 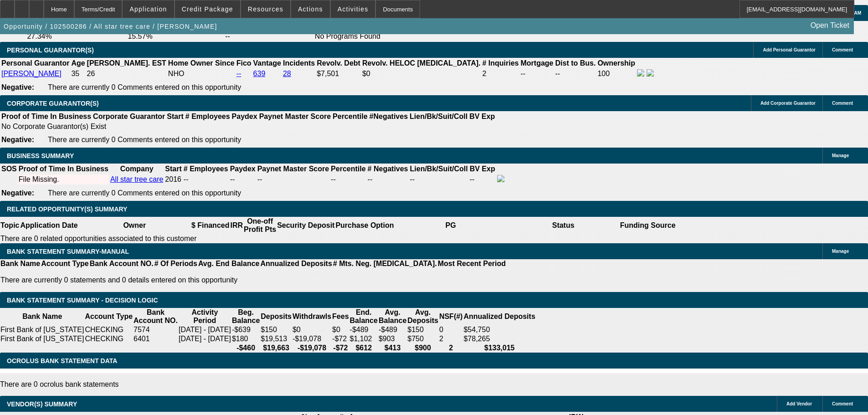 What do you see at coordinates (236, 226) in the screenshot?
I see `th: IRR` at bounding box center [236, 226].